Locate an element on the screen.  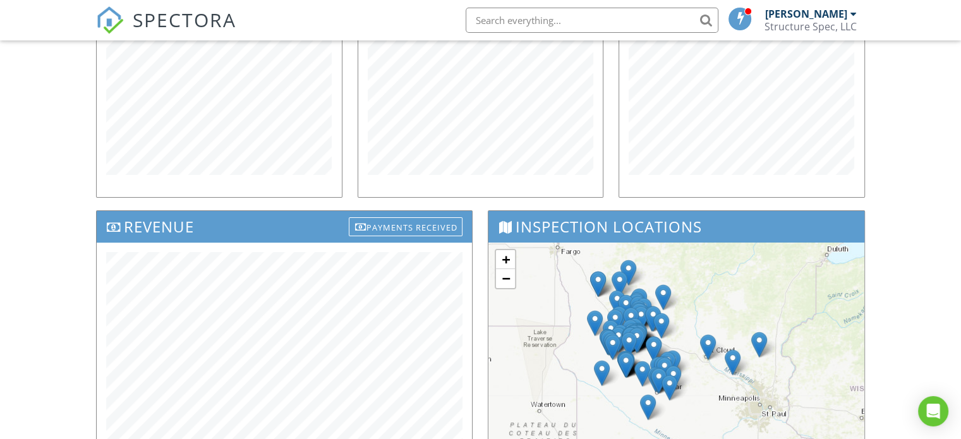
a: Zoom out is located at coordinates (506, 279).